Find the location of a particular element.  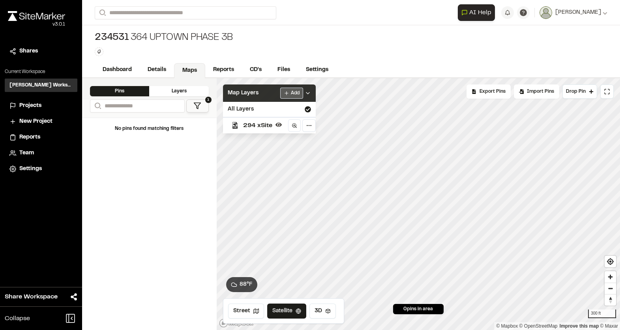

span: Drop Pin is located at coordinates (576, 92).